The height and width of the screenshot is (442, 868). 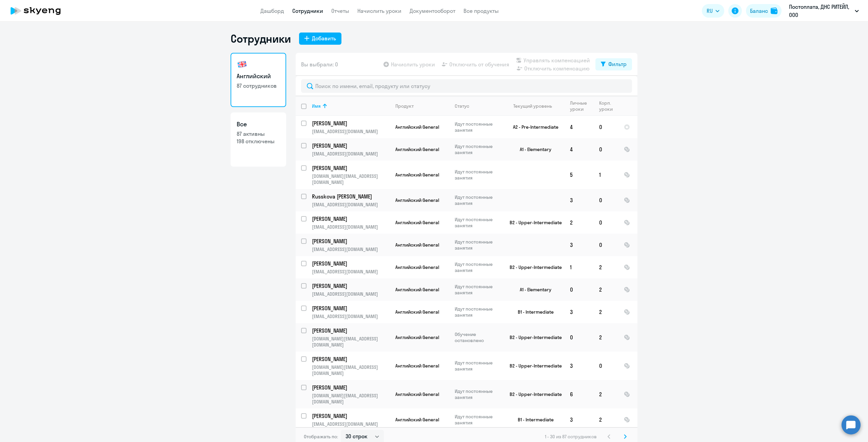 What do you see at coordinates (462, 106) in the screenshot?
I see `div: Статус` at bounding box center [462, 106].